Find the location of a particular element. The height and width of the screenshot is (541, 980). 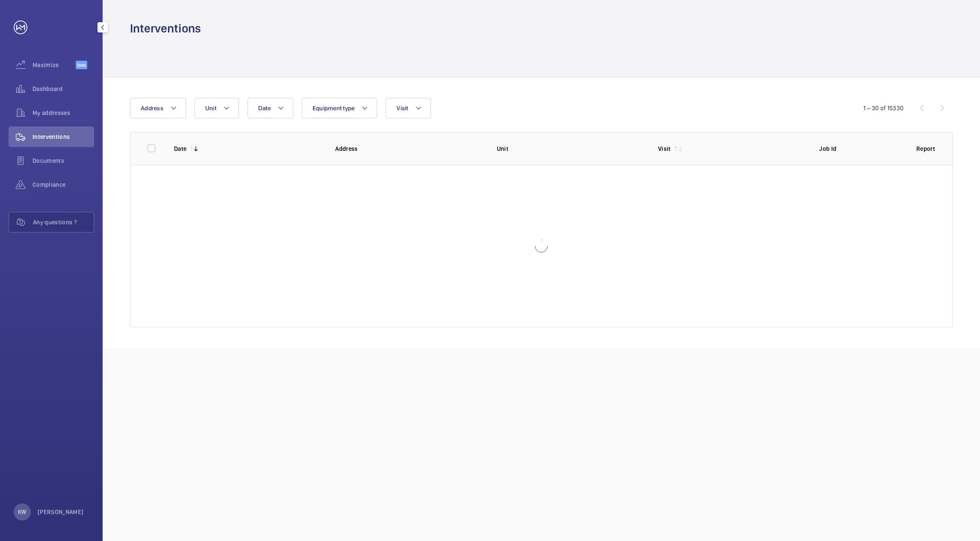

span: Dashboard is located at coordinates (63, 89).